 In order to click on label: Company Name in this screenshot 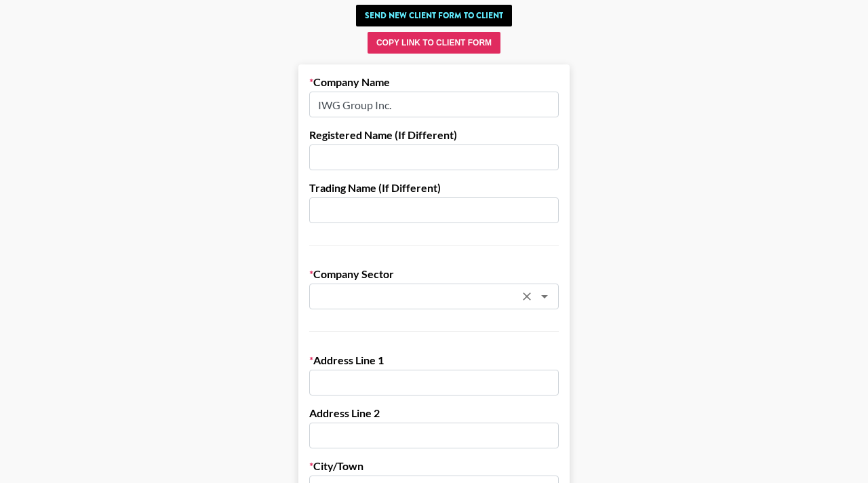, I will do `click(434, 82)`.